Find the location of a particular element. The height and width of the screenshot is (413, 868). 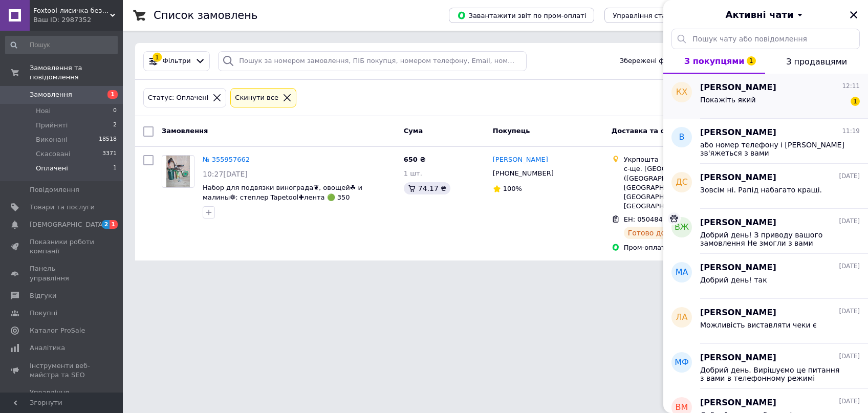

span: Завантажити звіт по пром-оплаті is located at coordinates (522, 15).